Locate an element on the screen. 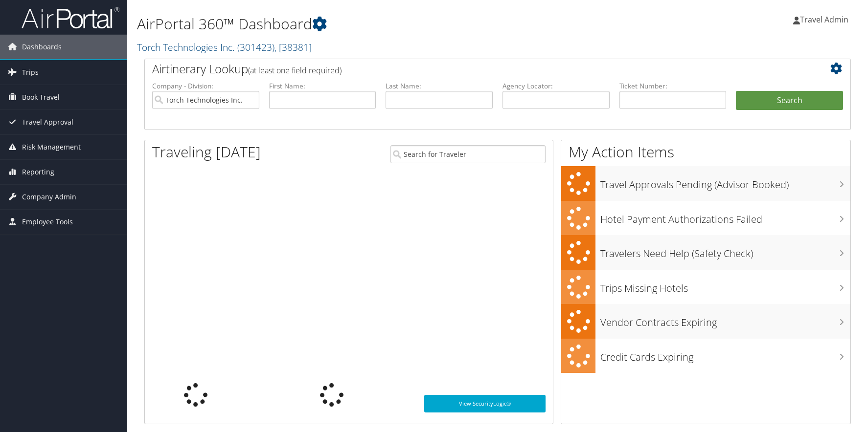  label: First Name: is located at coordinates (323, 86).